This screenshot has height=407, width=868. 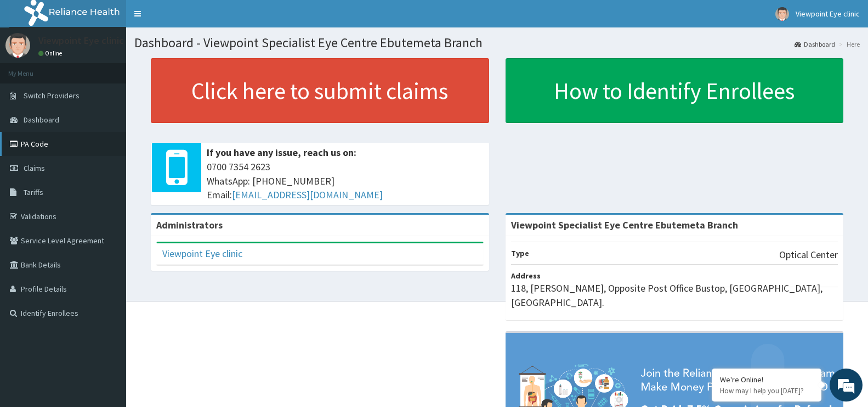 What do you see at coordinates (808, 255) in the screenshot?
I see `p: Optical Center` at bounding box center [808, 255].